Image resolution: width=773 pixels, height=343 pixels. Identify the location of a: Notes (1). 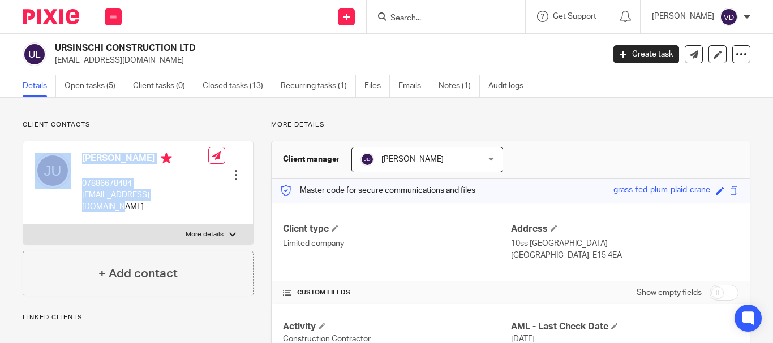
(459, 86).